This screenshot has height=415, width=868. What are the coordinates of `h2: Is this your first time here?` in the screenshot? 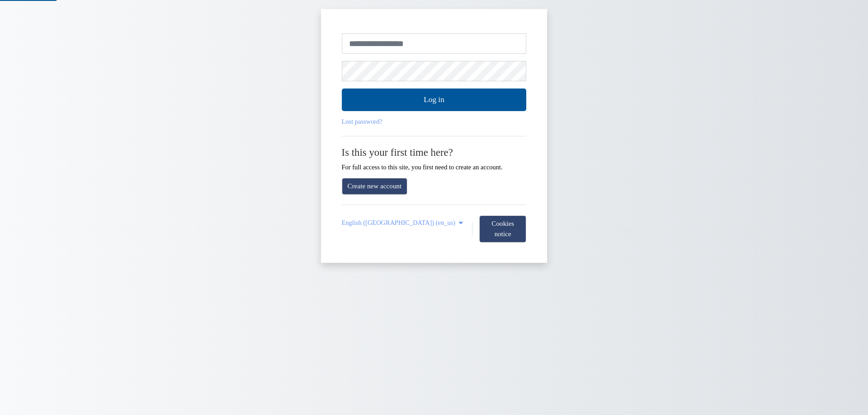 It's located at (434, 152).